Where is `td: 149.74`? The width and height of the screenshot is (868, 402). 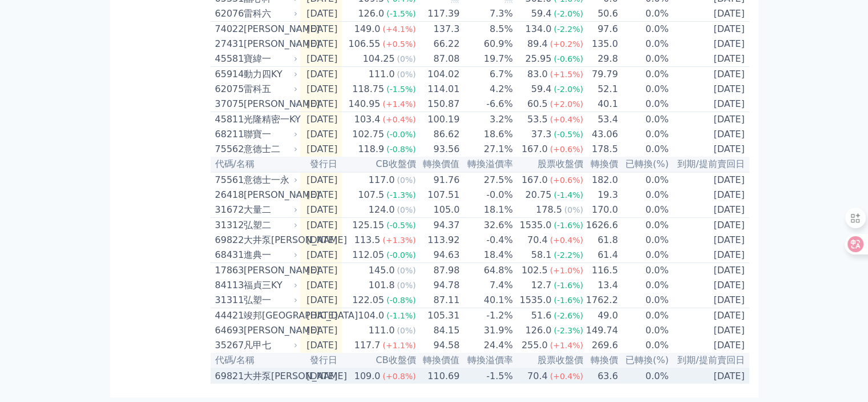
td: 149.74 is located at coordinates (601, 331).